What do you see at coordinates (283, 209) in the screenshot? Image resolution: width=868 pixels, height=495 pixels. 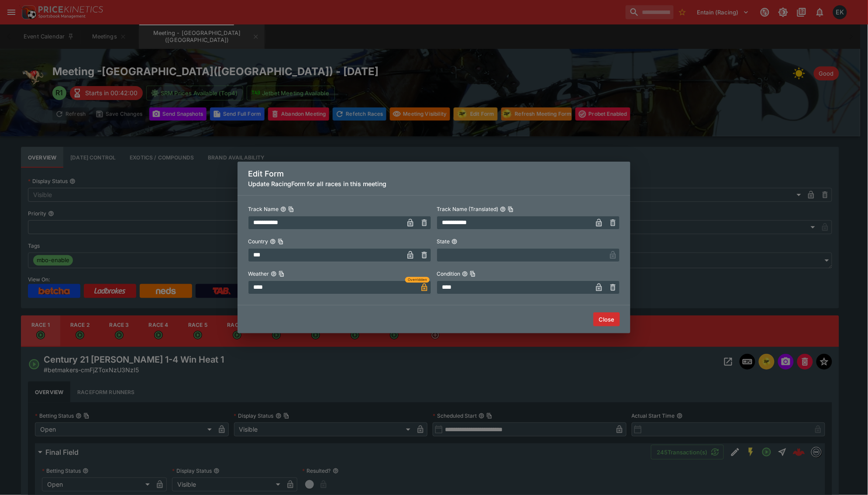 I see `button: Track NameCopy To Clipboard` at bounding box center [283, 209].